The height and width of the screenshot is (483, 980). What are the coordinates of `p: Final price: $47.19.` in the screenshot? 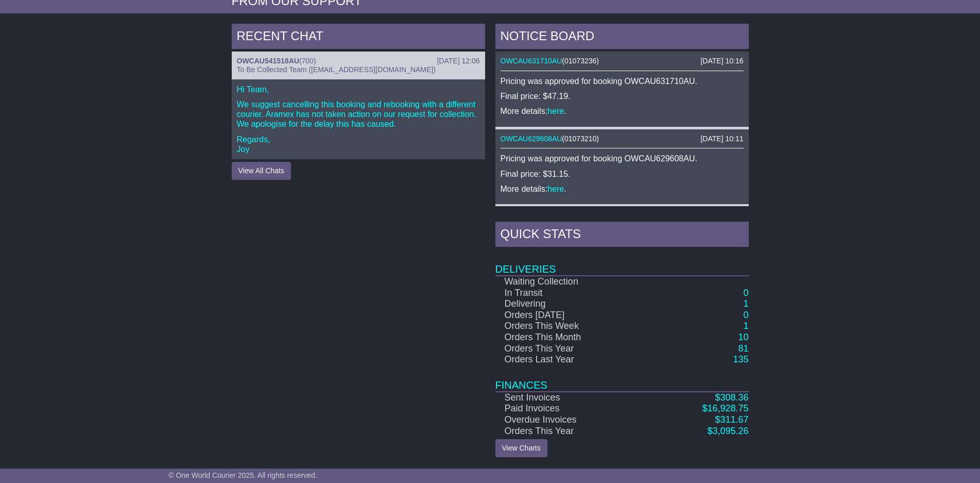 It's located at (623, 96).